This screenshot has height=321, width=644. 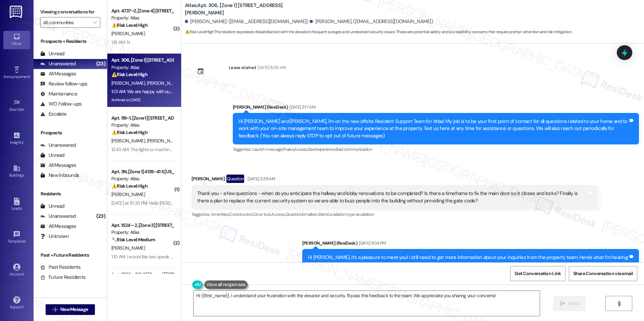 I want to click on button: Send, so click(x=569, y=303).